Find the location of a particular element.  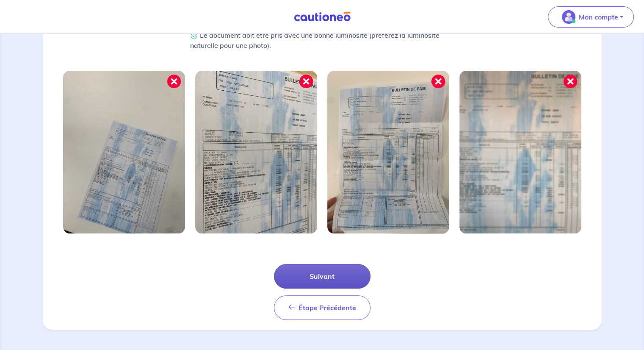

button: Étape Précédente is located at coordinates (322, 308).